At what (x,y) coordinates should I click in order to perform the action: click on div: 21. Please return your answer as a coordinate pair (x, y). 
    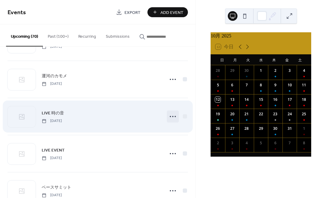
    Looking at the image, I should click on (247, 114).